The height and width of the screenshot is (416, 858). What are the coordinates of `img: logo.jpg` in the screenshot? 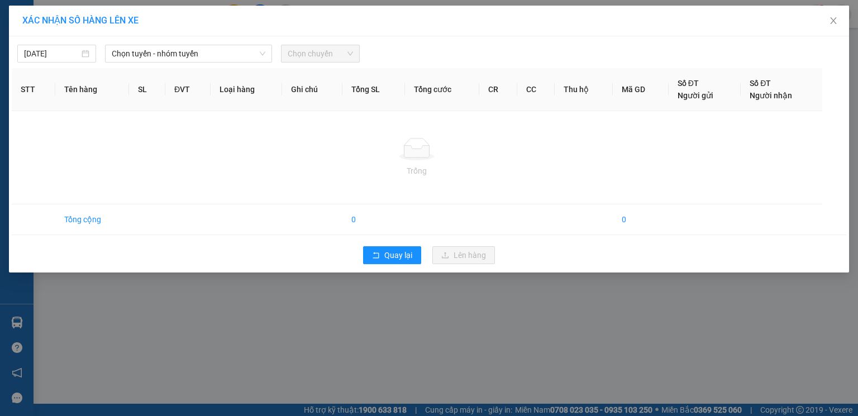 It's located at (25, 25).